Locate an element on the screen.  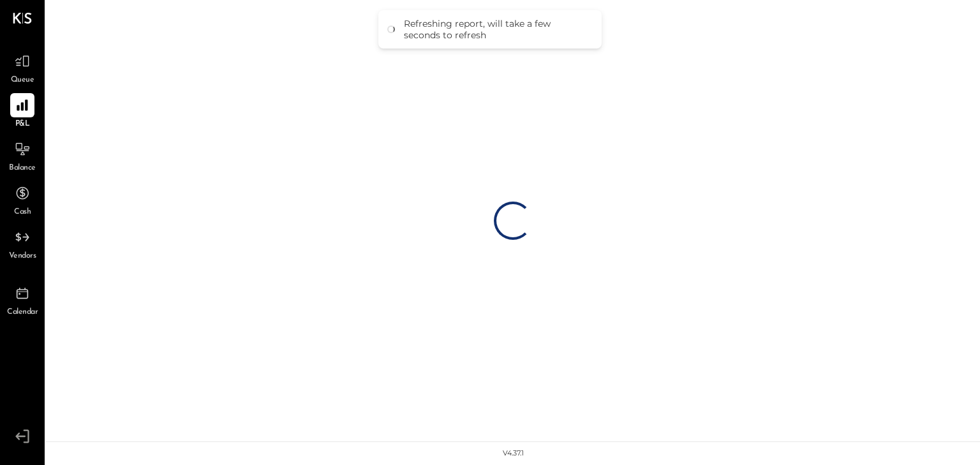
div: Refreshing report, will take a few seconds to refresh is located at coordinates (497, 30).